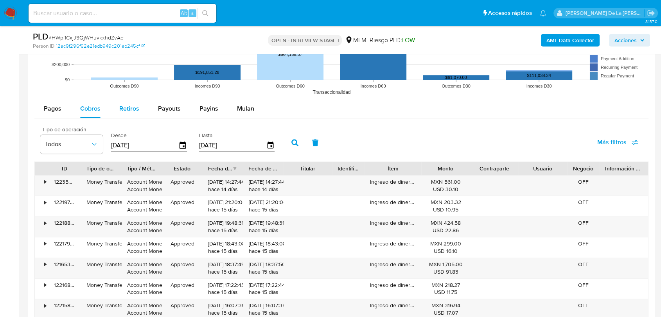 The height and width of the screenshot is (317, 661). Describe the element at coordinates (629, 40) in the screenshot. I see `button: Acciones` at that location.